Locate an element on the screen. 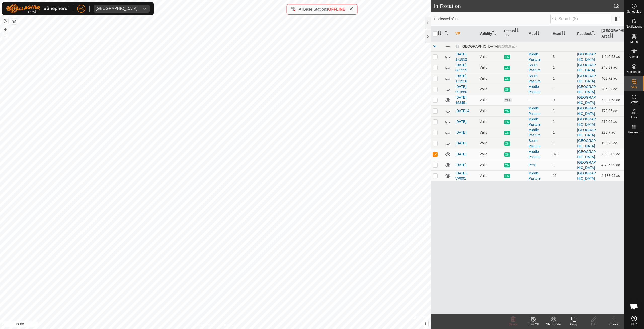 Image resolution: width=644 pixels, height=329 pixels. span: Buenos Aires is located at coordinates (116, 9).